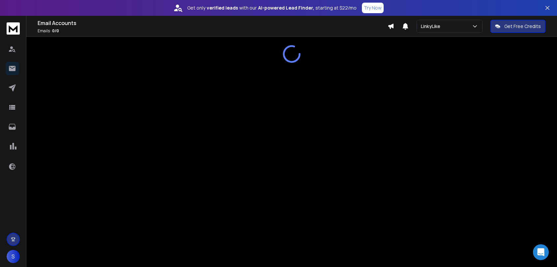  Describe the element at coordinates (13, 257) in the screenshot. I see `span: S` at that location.